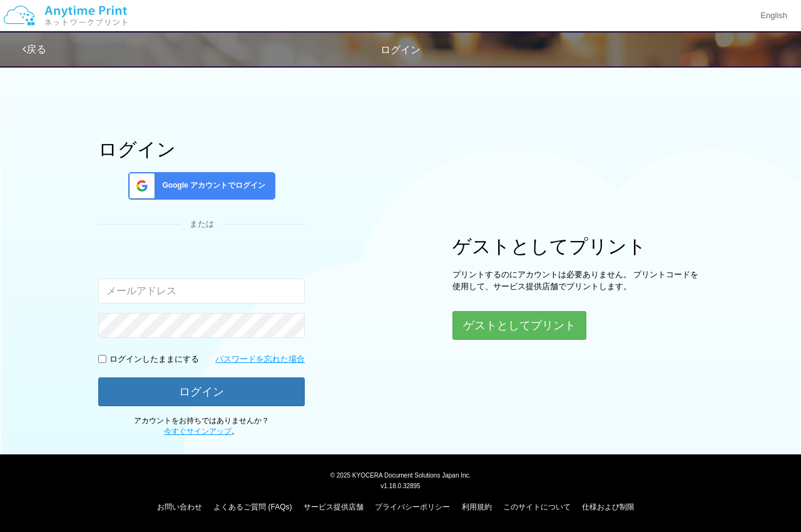 The height and width of the screenshot is (532, 801). I want to click on p: アカウントをお持ちではありませんか？, so click(202, 426).